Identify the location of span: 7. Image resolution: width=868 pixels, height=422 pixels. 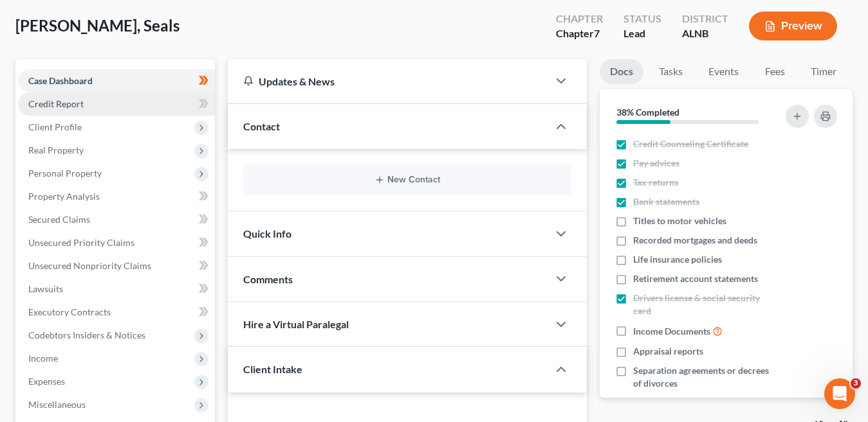
(596, 33).